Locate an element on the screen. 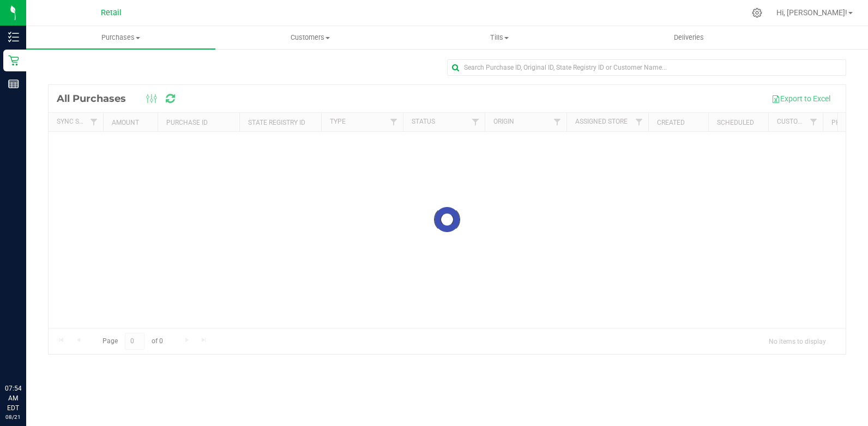  a: Customers is located at coordinates (309, 37).